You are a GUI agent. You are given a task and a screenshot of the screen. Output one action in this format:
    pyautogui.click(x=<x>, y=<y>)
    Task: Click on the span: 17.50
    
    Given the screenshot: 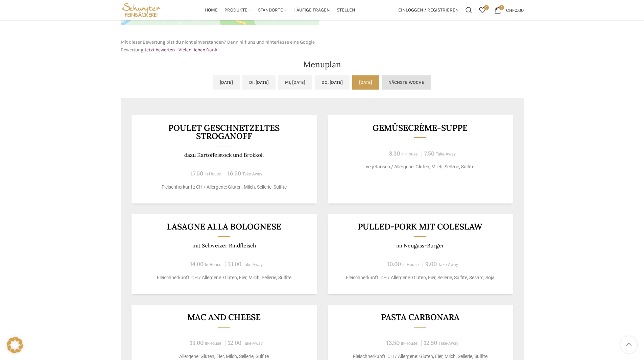 What is the action you would take?
    pyautogui.click(x=197, y=173)
    